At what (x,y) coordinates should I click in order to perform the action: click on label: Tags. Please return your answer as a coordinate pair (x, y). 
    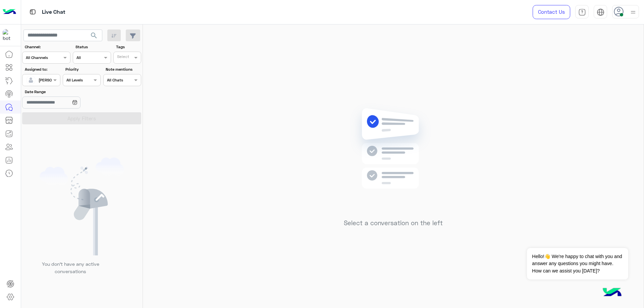
    Looking at the image, I should click on (128, 47).